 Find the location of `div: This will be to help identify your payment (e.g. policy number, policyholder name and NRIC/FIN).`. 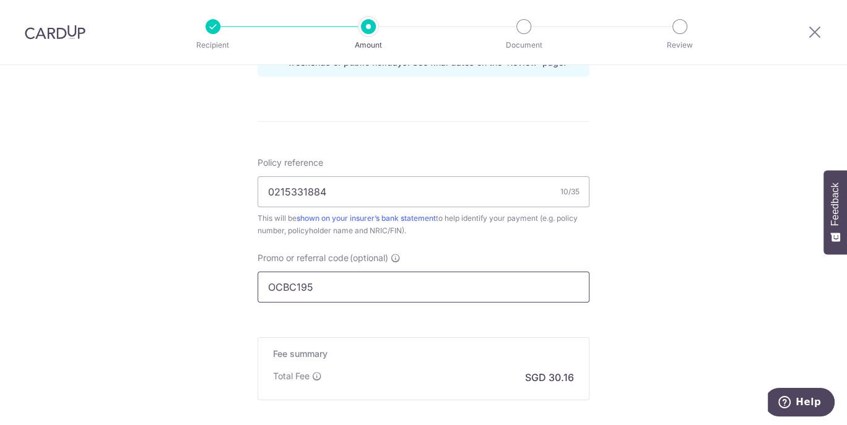

div: This will be to help identify your payment (e.g. policy number, policyholder name and NRIC/FIN). is located at coordinates (423, 225).